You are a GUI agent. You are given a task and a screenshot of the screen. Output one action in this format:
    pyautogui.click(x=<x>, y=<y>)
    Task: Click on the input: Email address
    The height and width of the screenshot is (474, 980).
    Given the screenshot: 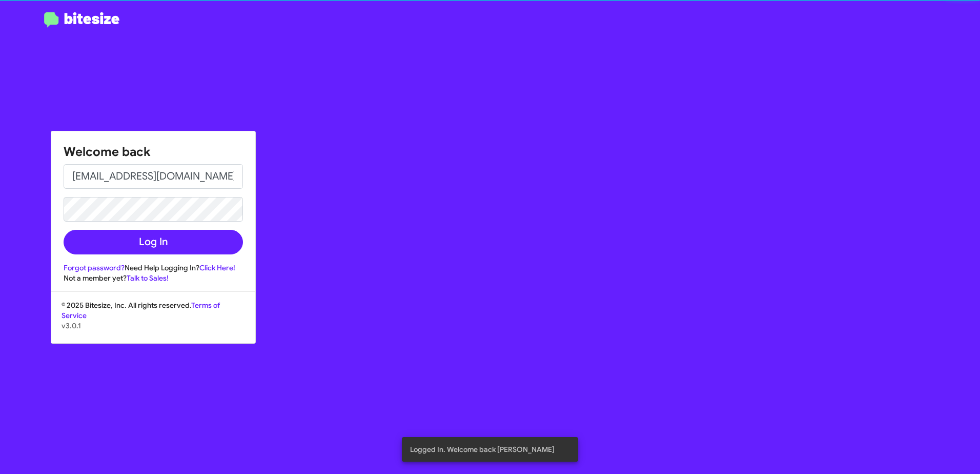 What is the action you would take?
    pyautogui.click(x=153, y=177)
    